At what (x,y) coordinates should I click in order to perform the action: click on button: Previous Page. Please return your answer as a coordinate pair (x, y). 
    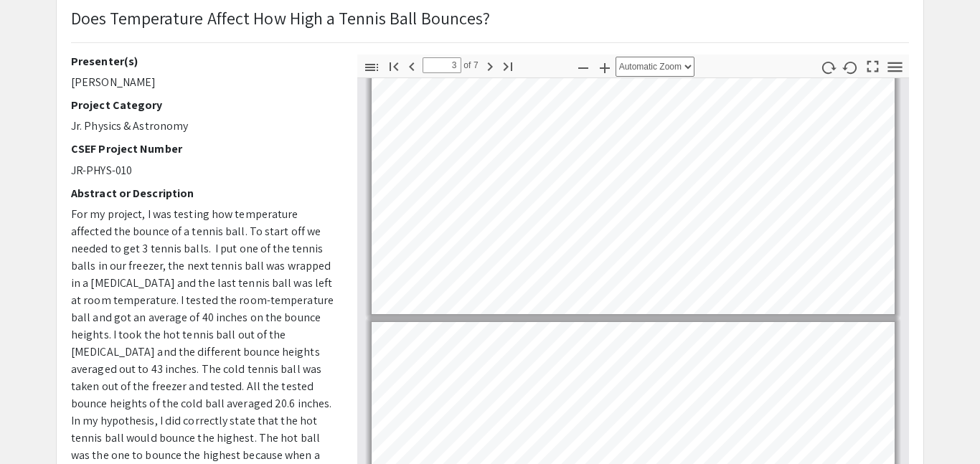
    Looking at the image, I should click on (412, 65).